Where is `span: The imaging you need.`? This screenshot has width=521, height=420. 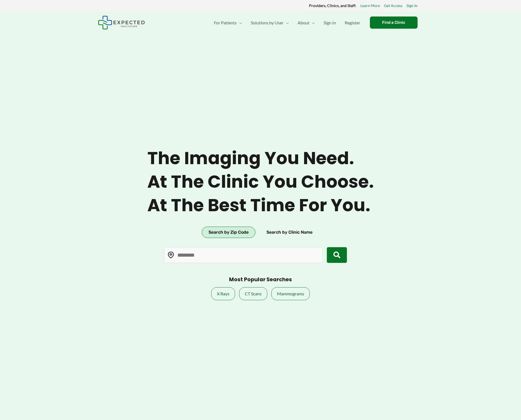
span: The imaging you need. is located at coordinates (261, 158).